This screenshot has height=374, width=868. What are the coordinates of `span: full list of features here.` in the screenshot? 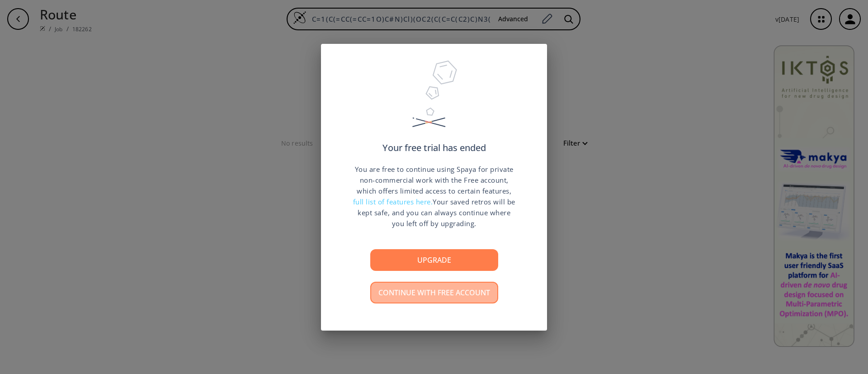 It's located at (393, 202).